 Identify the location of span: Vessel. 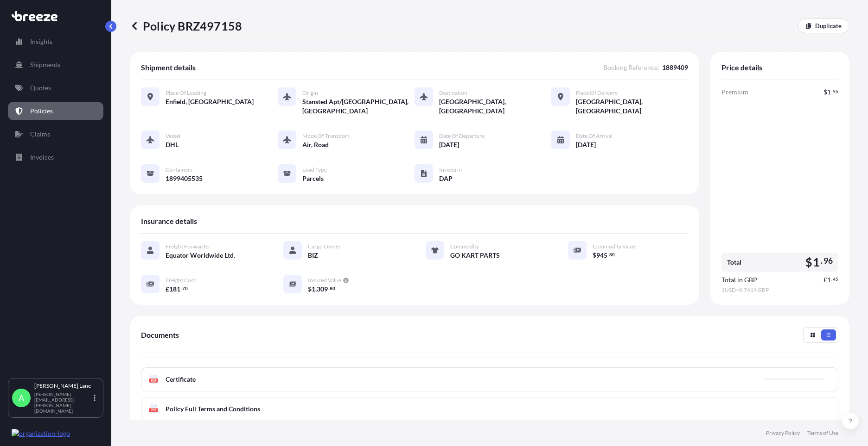
(173, 137).